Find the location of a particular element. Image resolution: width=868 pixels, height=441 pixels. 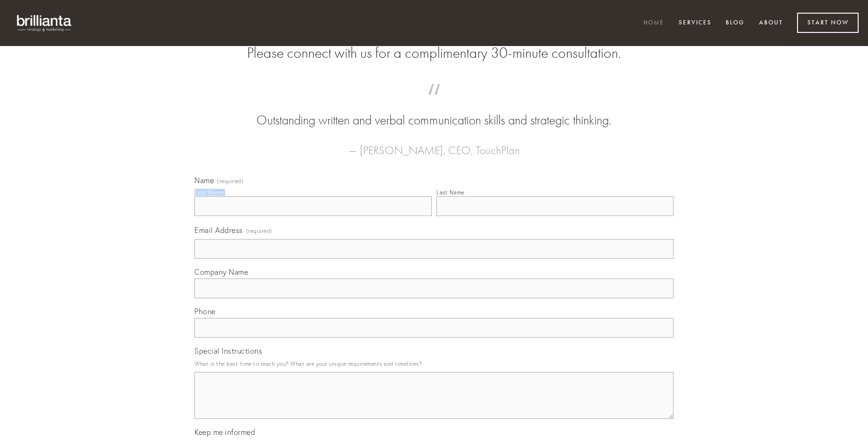

span: Phone is located at coordinates (205, 312).